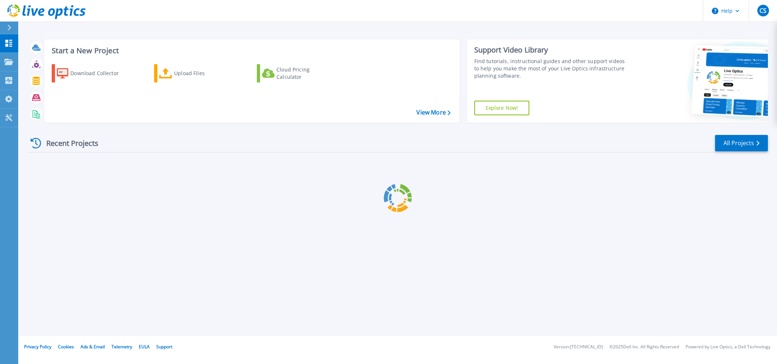  Describe the element at coordinates (644, 346) in the screenshot. I see `li: © 2025 Dell Inc. All Rights Reserved` at that location.